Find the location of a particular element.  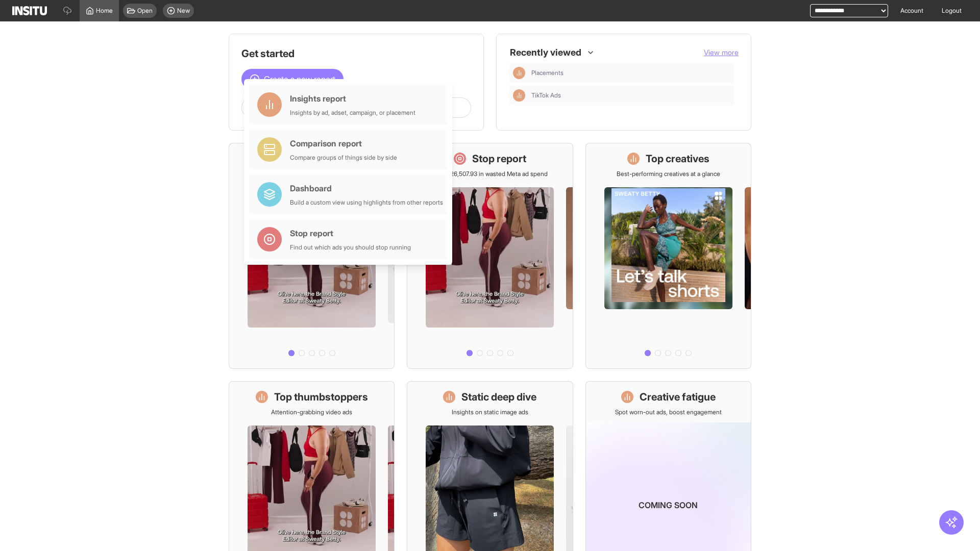

span: View more is located at coordinates (721, 52).